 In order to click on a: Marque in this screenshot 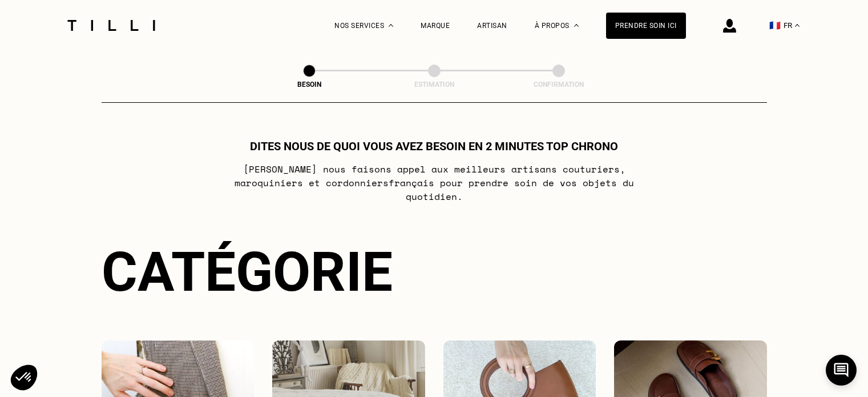, I will do `click(435, 26)`.